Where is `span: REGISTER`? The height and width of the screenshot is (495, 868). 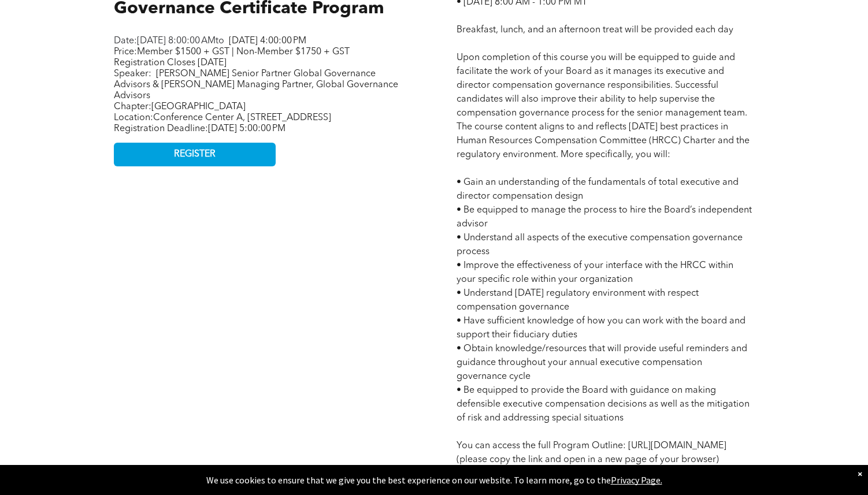
span: REGISTER is located at coordinates (194, 154).